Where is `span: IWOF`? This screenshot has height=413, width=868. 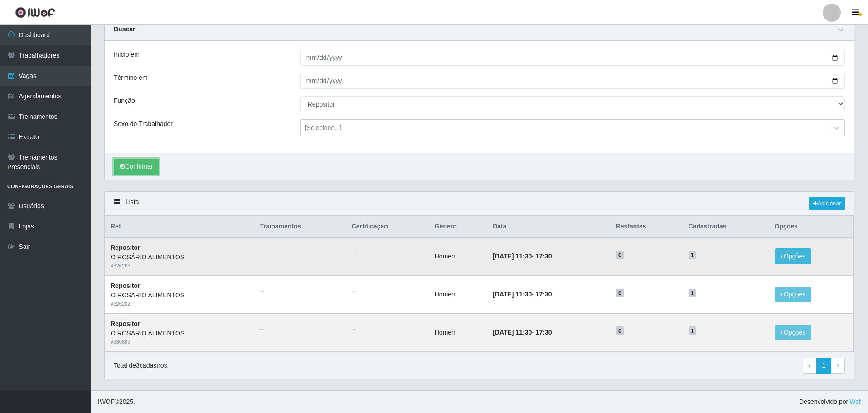 span: IWOF is located at coordinates (106, 402).